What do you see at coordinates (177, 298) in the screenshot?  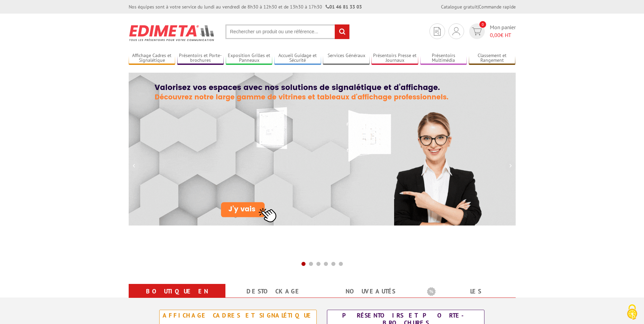 I see `a: Boutique en ligne` at bounding box center [177, 298].